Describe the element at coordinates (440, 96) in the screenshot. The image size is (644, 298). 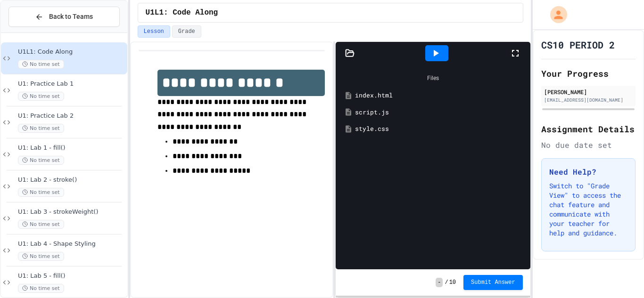
I see `div: index.html` at that location.